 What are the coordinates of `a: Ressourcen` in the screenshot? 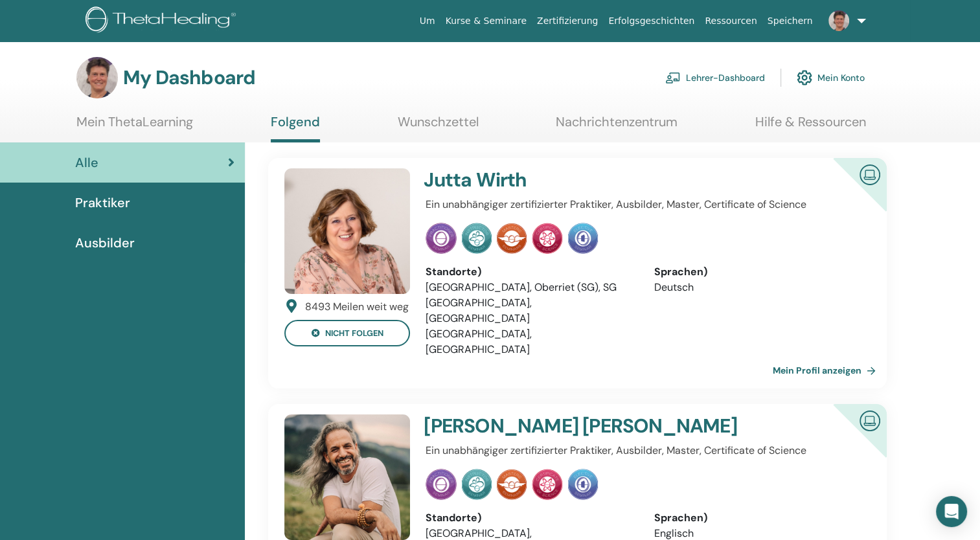 It's located at (731, 21).